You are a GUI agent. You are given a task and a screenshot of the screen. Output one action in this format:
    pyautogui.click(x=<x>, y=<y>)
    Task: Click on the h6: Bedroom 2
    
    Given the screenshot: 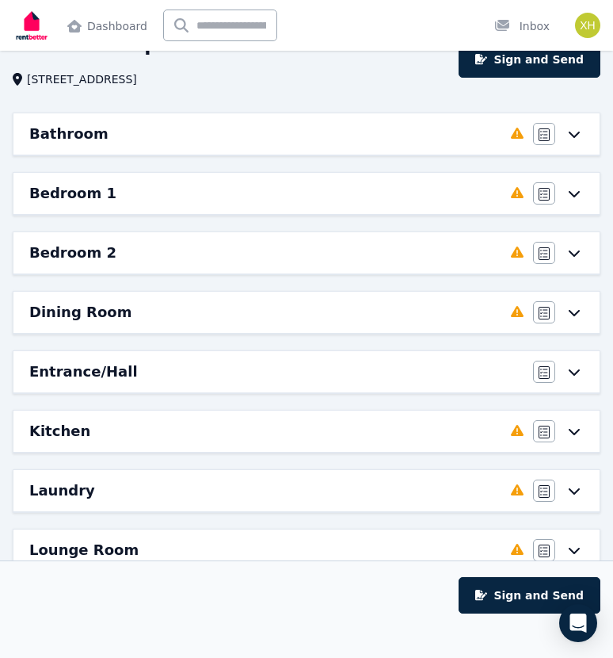 What is the action you would take?
    pyautogui.click(x=73, y=253)
    